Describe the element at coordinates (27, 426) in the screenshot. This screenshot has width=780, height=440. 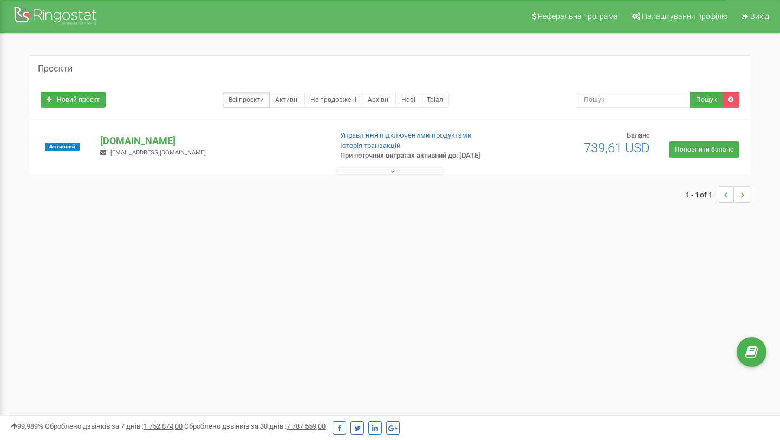
I see `span: 99,989%` at that location.